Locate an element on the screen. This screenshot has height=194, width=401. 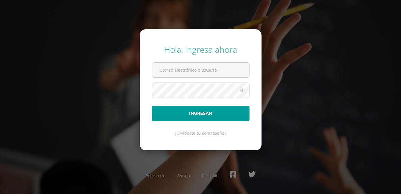
a: ¿Olvidaste tu contraseña? is located at coordinates (201, 133).